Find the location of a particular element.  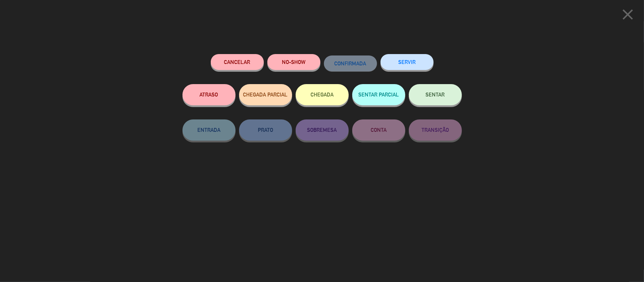

button: TRANSIÇÃO is located at coordinates (435, 130).